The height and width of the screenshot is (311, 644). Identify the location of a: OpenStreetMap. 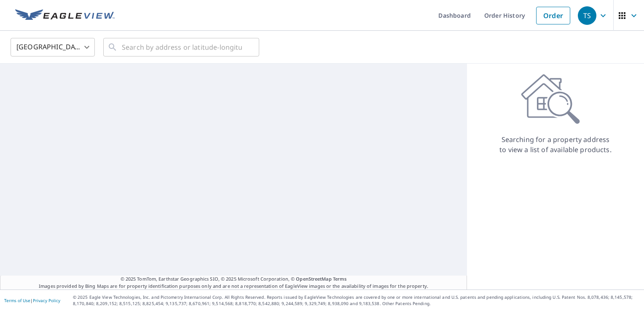
(313, 279).